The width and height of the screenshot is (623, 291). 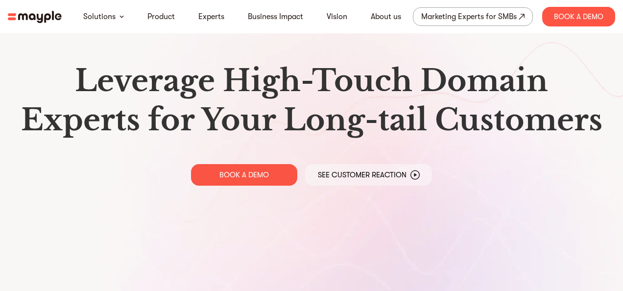 What do you see at coordinates (161, 17) in the screenshot?
I see `a: Product` at bounding box center [161, 17].